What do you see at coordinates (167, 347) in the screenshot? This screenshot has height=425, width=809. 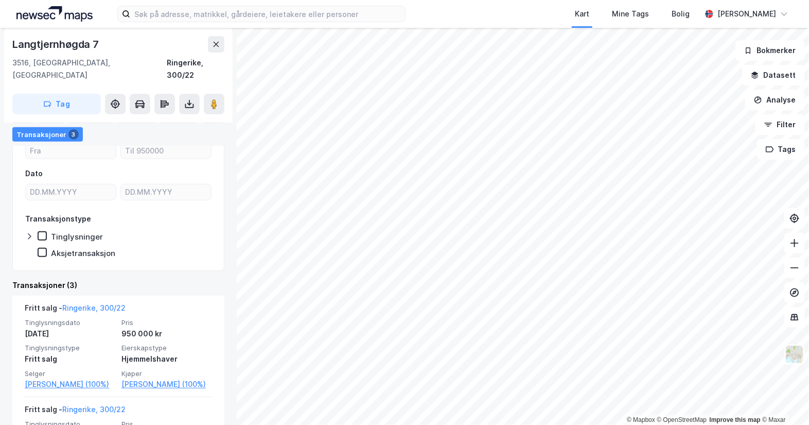 I see `span: Eierskapstype` at bounding box center [167, 347].